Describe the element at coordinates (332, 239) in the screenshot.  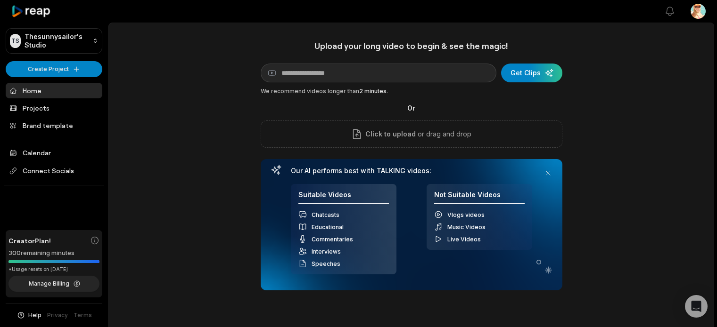
I see `span: Commentaries` at that location.